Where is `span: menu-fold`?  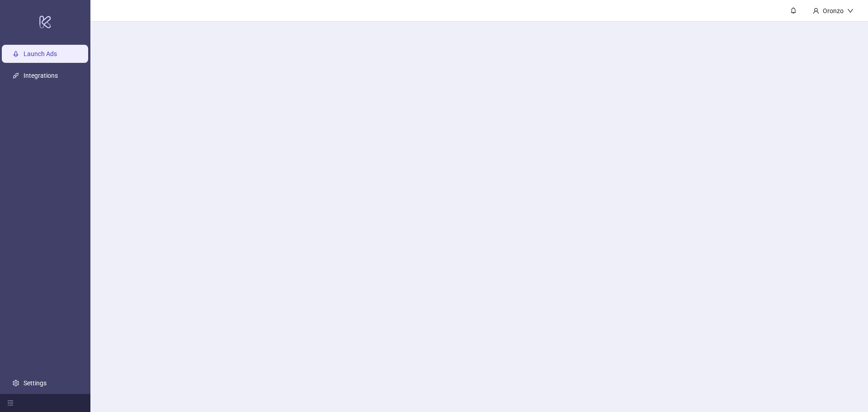 span: menu-fold is located at coordinates (10, 403).